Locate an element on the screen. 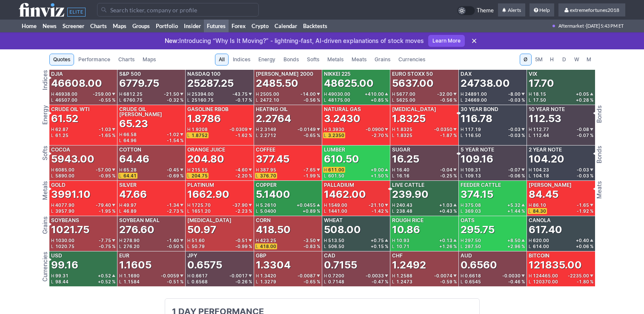 The image size is (644, 314). span: 65.28 is located at coordinates (130, 170).